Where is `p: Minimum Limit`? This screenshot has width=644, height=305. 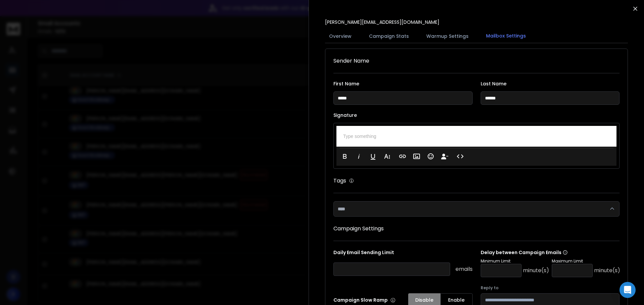
p: Minimum Limit is located at coordinates (515, 261).